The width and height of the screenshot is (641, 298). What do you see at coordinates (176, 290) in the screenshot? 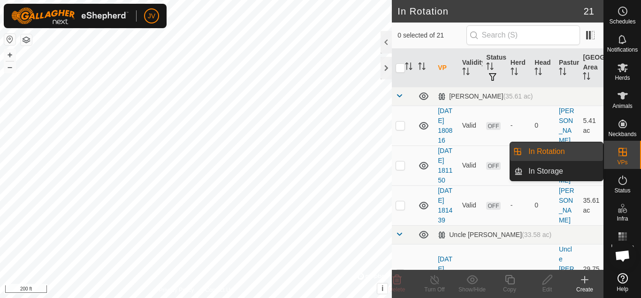
I see `a: Privacy Policy` at bounding box center [176, 290].